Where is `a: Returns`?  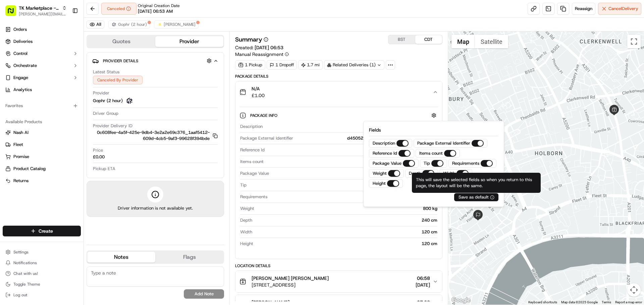 a: Returns is located at coordinates (42, 181).